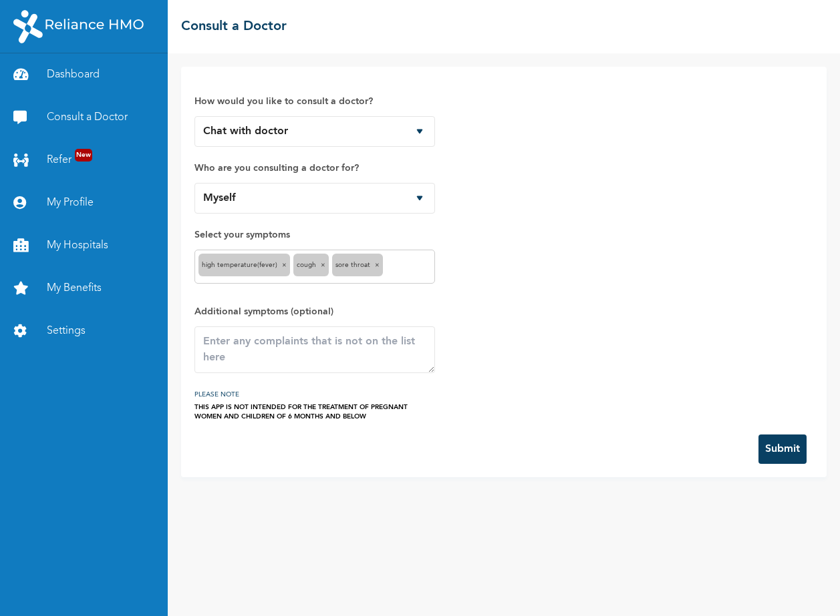 This screenshot has height=616, width=840. What do you see at coordinates (782, 449) in the screenshot?
I see `button: Submit` at bounding box center [782, 449].